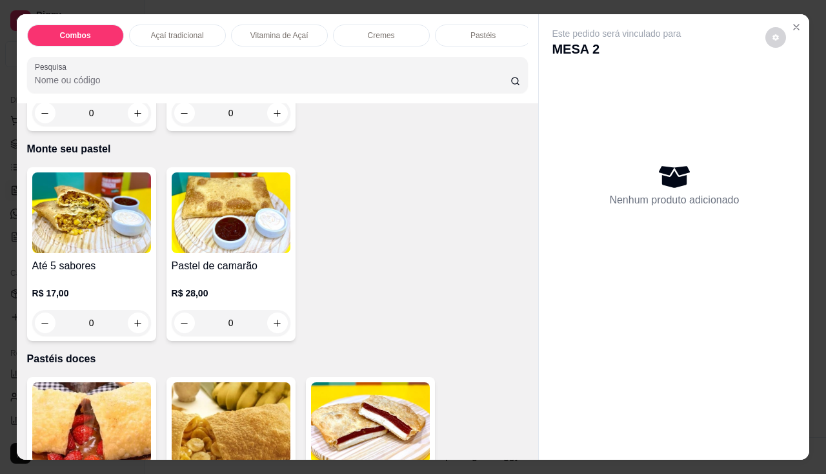 The height and width of the screenshot is (474, 826). What do you see at coordinates (53, 66) in the screenshot?
I see `label: Pesquisa` at bounding box center [53, 66].